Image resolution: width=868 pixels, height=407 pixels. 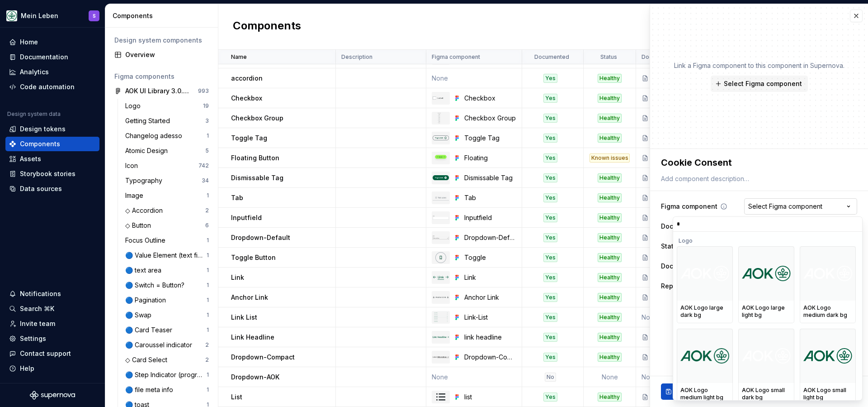 I want to click on div: AOK Logo large dark bg, so click(x=705, y=312).